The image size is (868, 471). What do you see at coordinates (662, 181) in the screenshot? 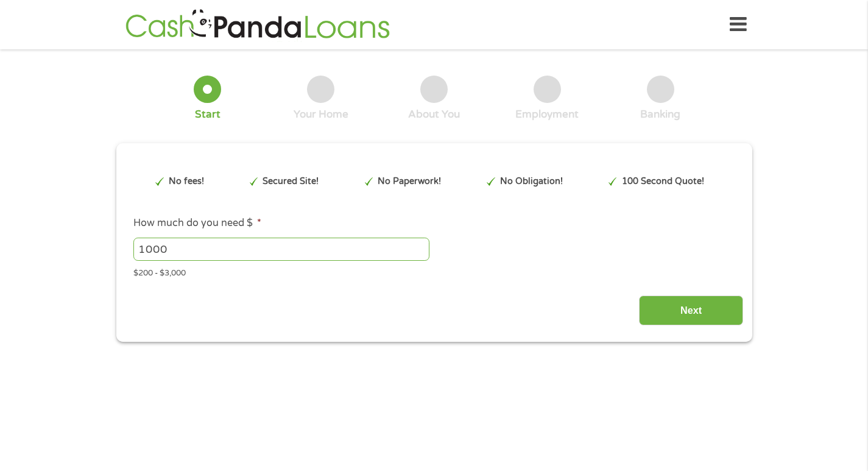
I see `p: 100 Second Quote!` at bounding box center [662, 181].